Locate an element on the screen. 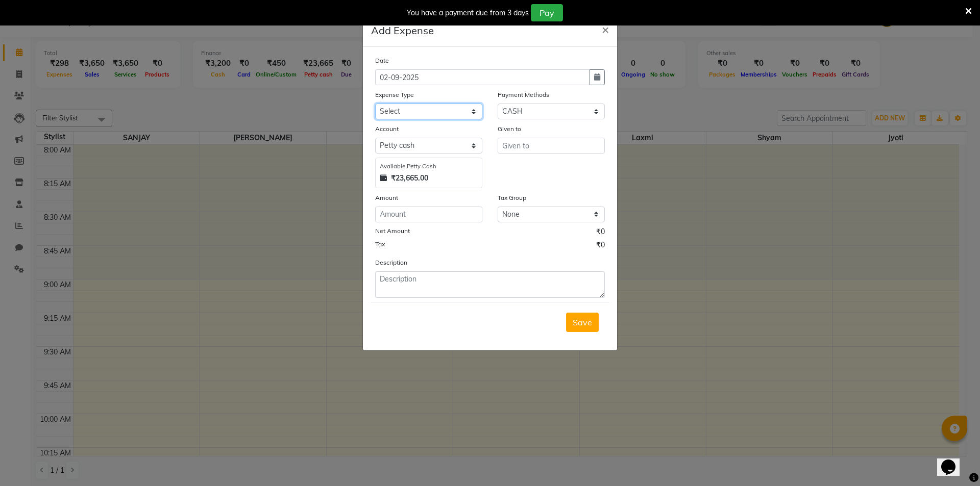 This screenshot has width=980, height=486. label: Tax Group is located at coordinates (512, 198).